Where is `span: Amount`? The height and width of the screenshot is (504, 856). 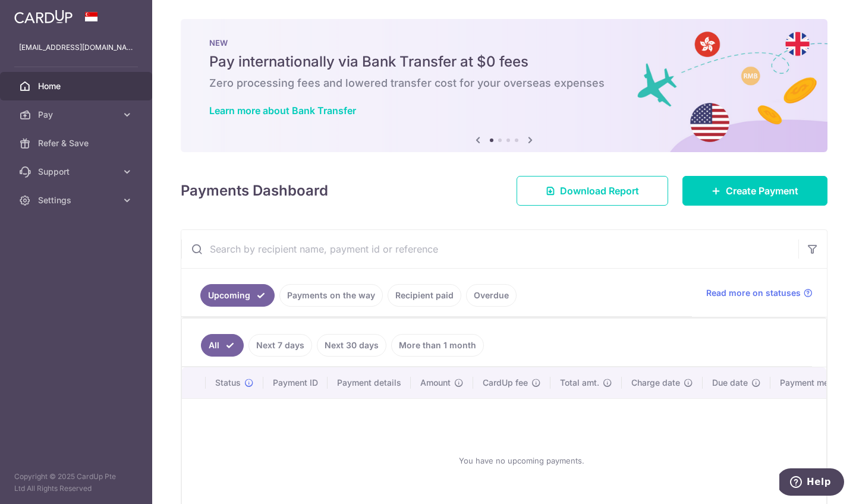 span: Amount is located at coordinates (435, 383).